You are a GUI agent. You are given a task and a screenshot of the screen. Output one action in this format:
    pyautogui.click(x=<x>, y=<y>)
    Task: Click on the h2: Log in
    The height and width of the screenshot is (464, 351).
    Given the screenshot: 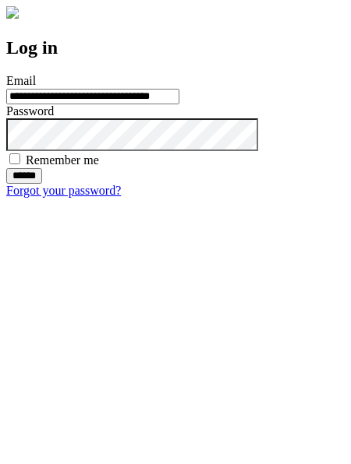 What is the action you would take?
    pyautogui.click(x=175, y=48)
    